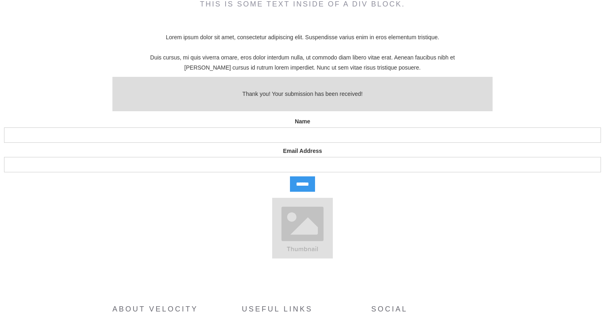  What do you see at coordinates (302, 154) in the screenshot?
I see `form: Lead gen form` at bounding box center [302, 154].